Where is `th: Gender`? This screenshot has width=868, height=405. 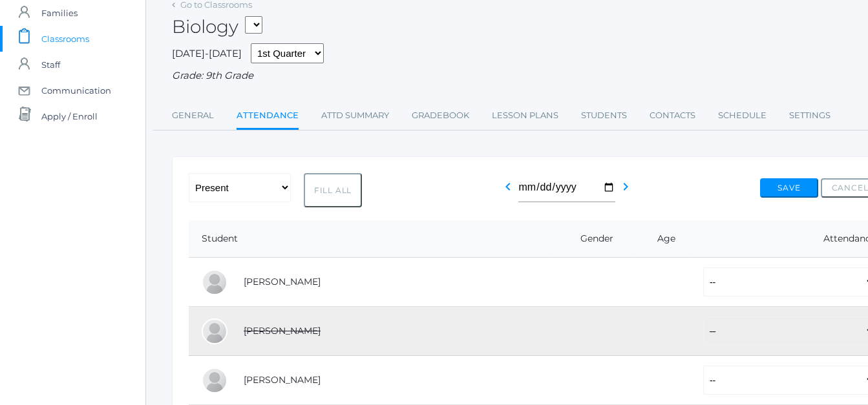
th: Gender is located at coordinates (592, 239).